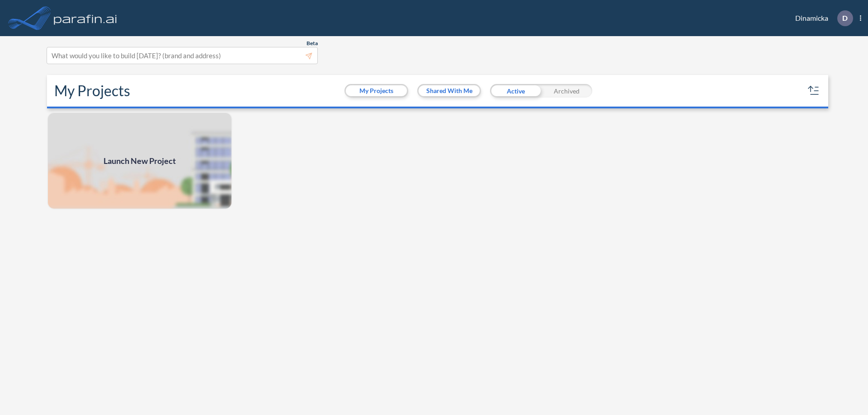 This screenshot has width=868, height=415. What do you see at coordinates (140, 161) in the screenshot?
I see `a: Launch New Project` at bounding box center [140, 161].